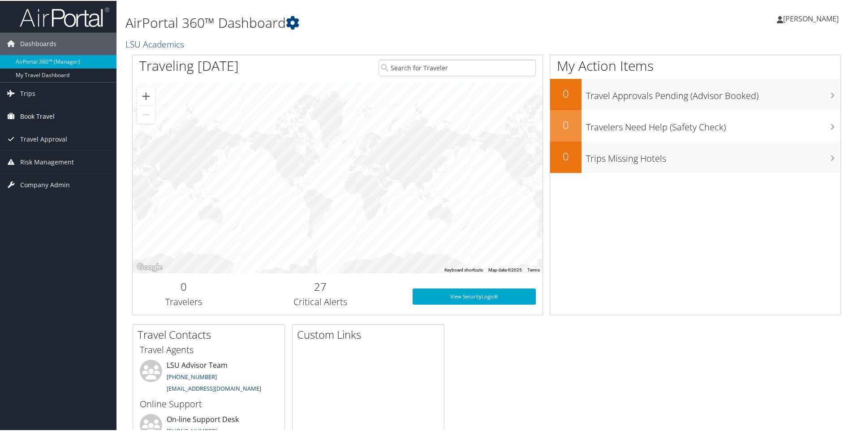 Image resolution: width=853 pixels, height=431 pixels. What do you see at coordinates (695, 125) in the screenshot?
I see `a: 0Travelers Need Help (Safety Check)` at bounding box center [695, 125].